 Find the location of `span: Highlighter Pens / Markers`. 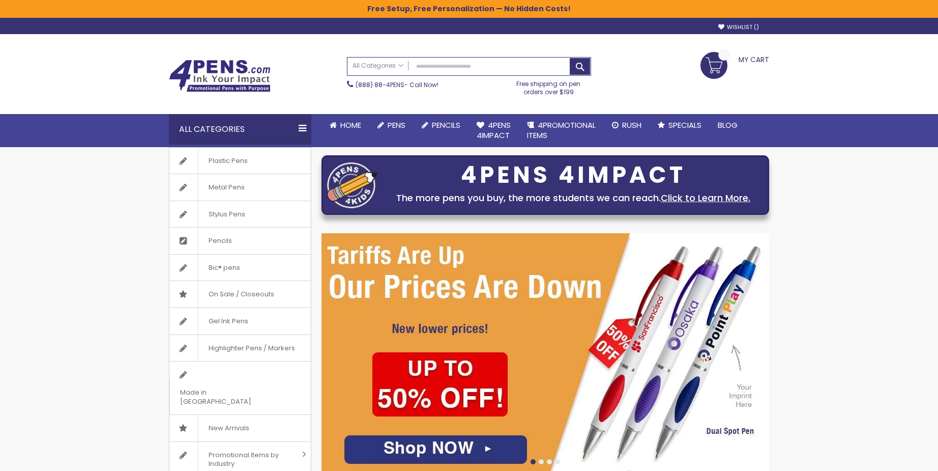

span: Highlighter Pens / Markers is located at coordinates (251, 348).